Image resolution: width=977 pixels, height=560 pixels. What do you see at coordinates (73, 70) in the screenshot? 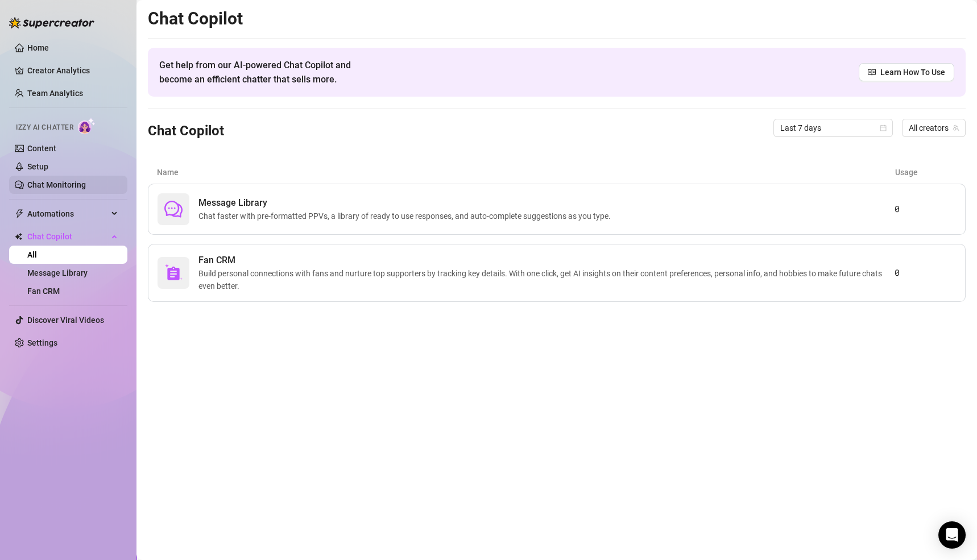
I see `a: Creator Analytics` at bounding box center [73, 70].